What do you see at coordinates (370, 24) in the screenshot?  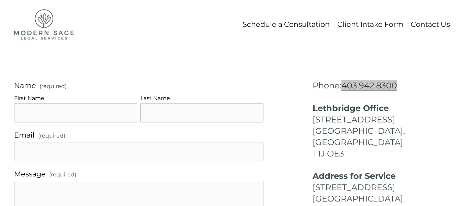 I see `a: Client Intake Form` at bounding box center [370, 24].